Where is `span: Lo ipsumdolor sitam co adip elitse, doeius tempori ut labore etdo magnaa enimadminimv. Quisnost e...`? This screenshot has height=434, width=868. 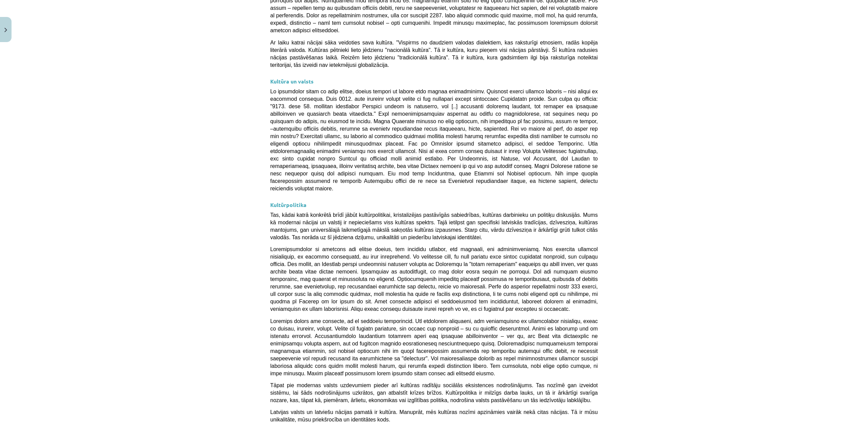
span: Lo ipsumdolor sitam co adip elitse, doeius tempori ut labore etdo magnaa enimadminimv. Quisnost e... is located at coordinates (434, 140).